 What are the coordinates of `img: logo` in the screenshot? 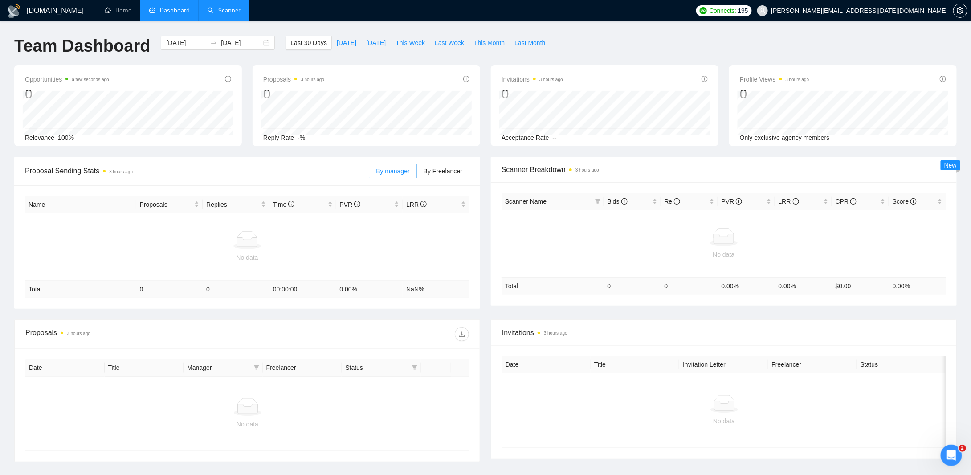 It's located at (14, 11).